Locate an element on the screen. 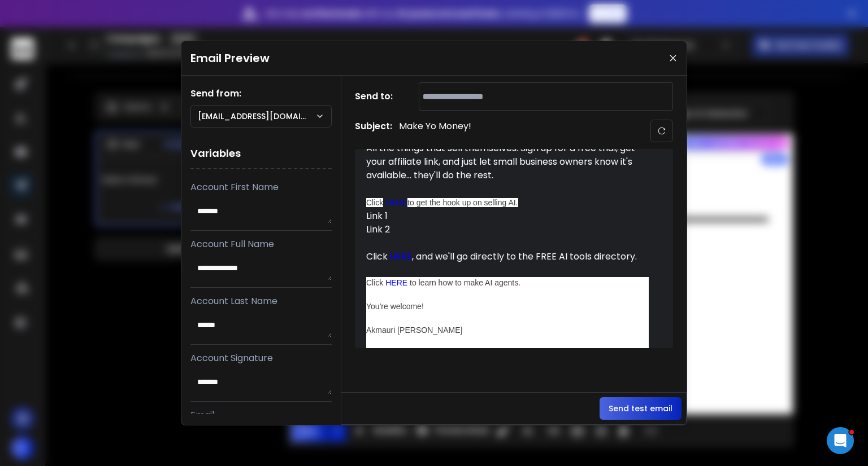 This screenshot has height=466, width=868. h1: Subject: is located at coordinates (373, 131).